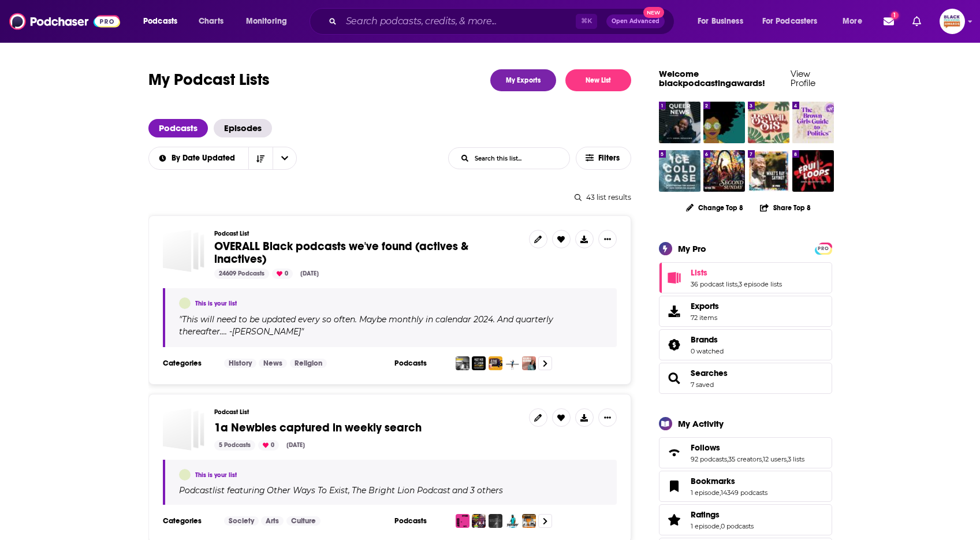  What do you see at coordinates (420, 521) in the screenshot?
I see `h3: Podcasts` at bounding box center [420, 521].